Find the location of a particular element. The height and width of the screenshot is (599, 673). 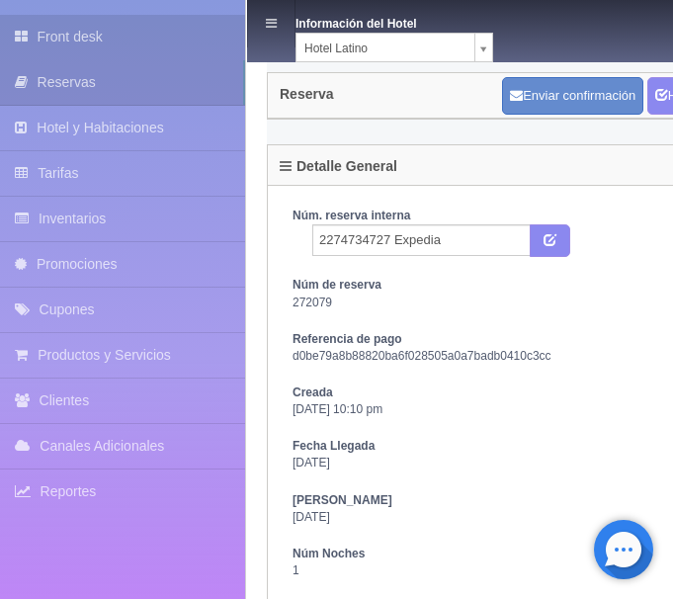

button: Enviar confirmación is located at coordinates (572, 96).